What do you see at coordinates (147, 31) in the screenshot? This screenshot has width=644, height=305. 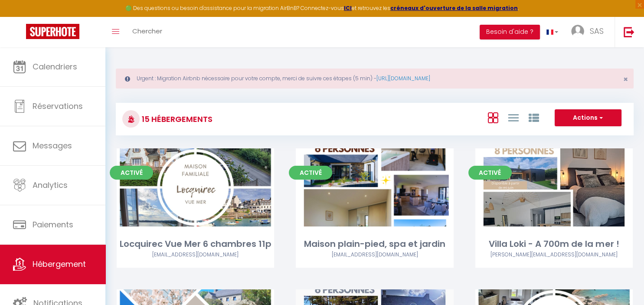 I see `span: Chercher` at bounding box center [147, 31].